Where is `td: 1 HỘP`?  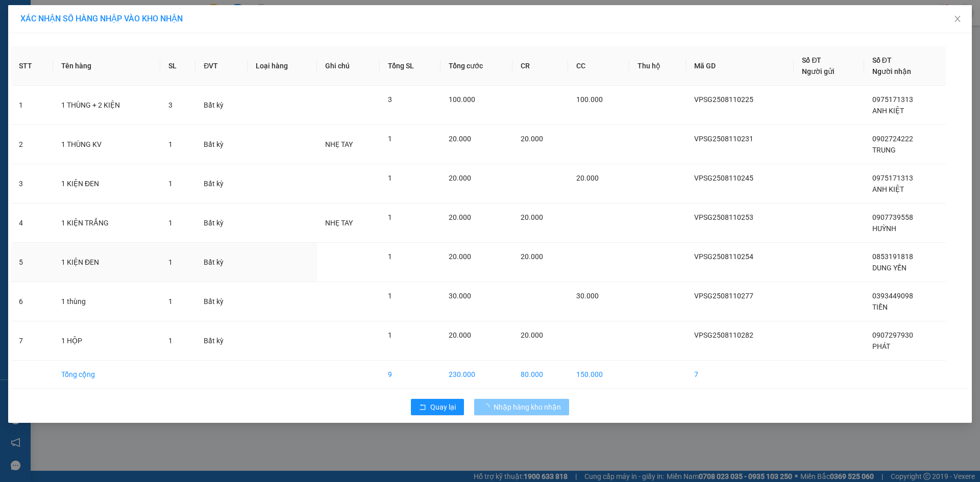 td: 1 HỘP is located at coordinates (107, 341).